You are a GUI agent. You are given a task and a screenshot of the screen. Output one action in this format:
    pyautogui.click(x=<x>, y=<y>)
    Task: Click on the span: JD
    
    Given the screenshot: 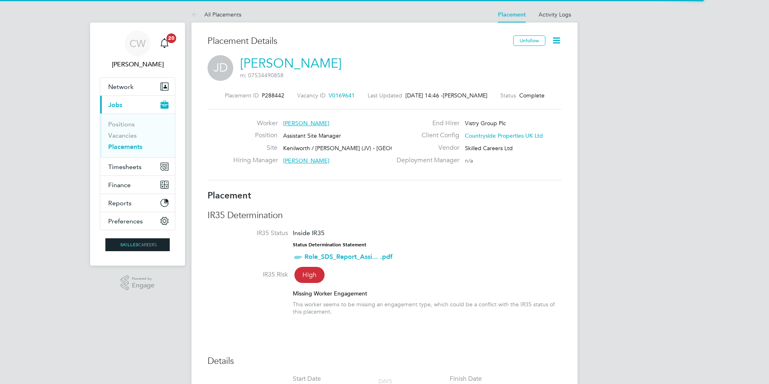 What is the action you would take?
    pyautogui.click(x=220, y=68)
    